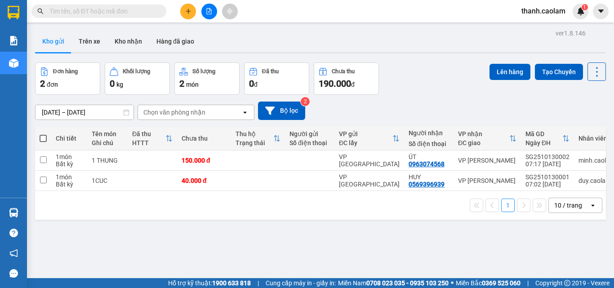 This screenshot has width=614, height=288. What do you see at coordinates (13, 40) in the screenshot?
I see `img: solution-icon` at bounding box center [13, 40].